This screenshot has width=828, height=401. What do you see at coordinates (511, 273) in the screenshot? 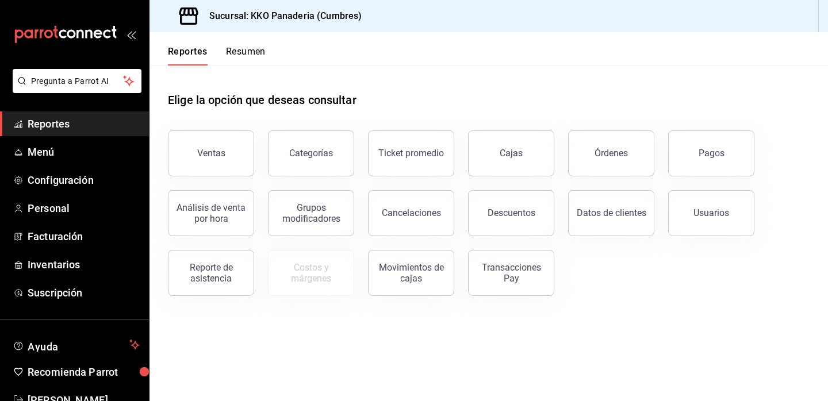
I see `button: Transacciones Pay` at bounding box center [511, 273].